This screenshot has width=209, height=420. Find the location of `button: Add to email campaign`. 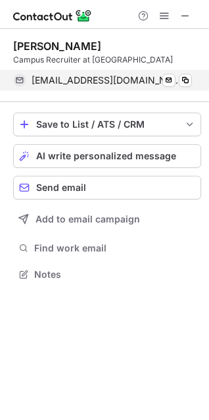

button: Add to email campaign is located at coordinates (107, 219).